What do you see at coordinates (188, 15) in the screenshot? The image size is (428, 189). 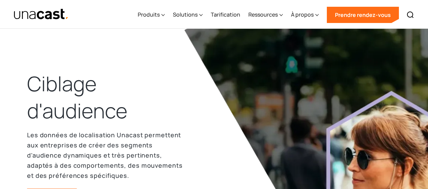 I see `div: Solutions` at bounding box center [188, 15].